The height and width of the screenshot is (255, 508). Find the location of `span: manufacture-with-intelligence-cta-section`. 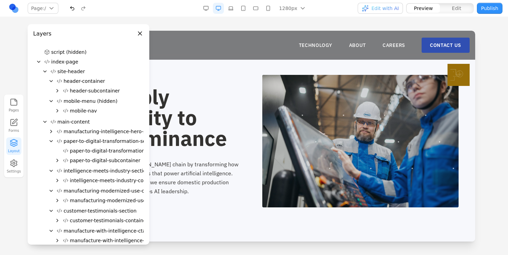

span: manufacture-with-intelligence-cta-section is located at coordinates (114, 231).